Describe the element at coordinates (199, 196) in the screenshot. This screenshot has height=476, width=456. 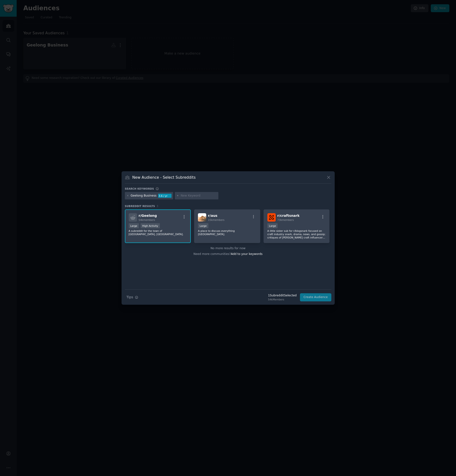
I see `input: New Keyword` at that location.